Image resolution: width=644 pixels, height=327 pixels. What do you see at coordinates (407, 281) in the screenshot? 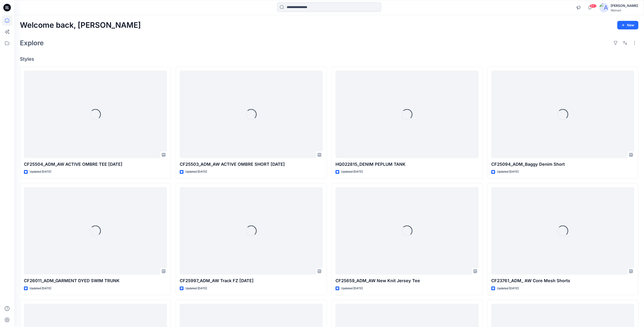
I see `p: CF25659_ADM_AW New Knit Jersey Tee` at bounding box center [407, 281].